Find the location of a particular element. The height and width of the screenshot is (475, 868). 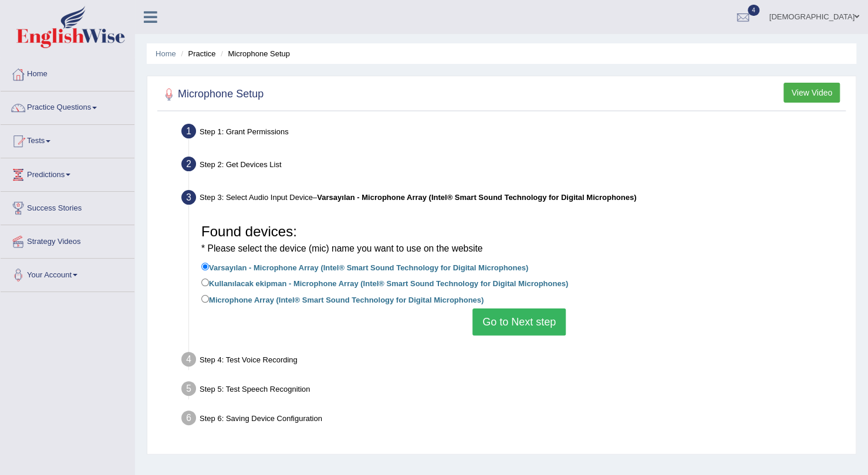

div: Step 6: Saving Device Configuration is located at coordinates (513, 420).